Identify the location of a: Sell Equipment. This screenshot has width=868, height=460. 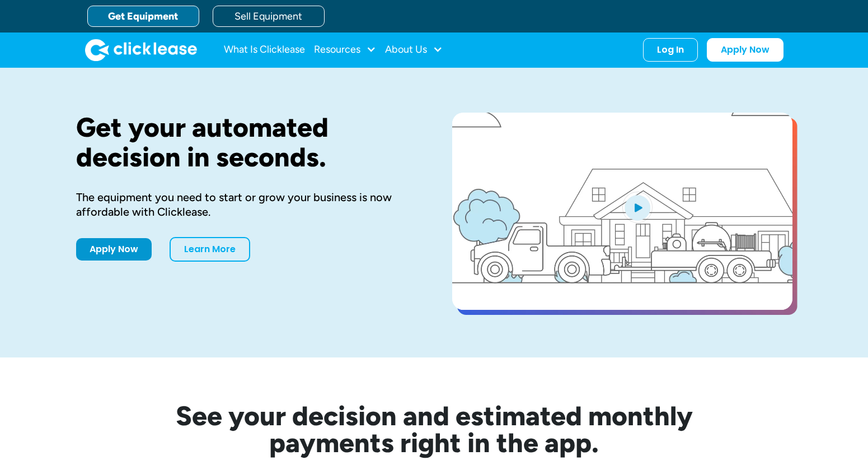
(268, 16).